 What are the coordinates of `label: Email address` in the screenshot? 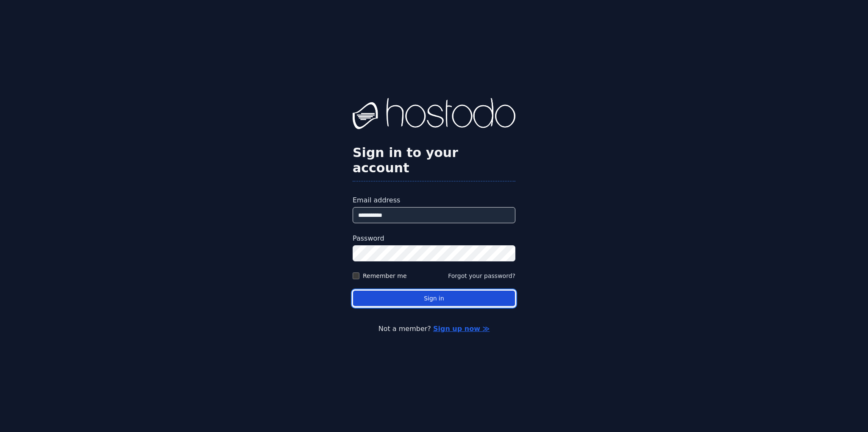 It's located at (434, 200).